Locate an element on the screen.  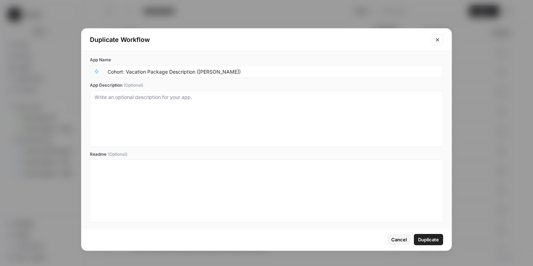
span: Duplicate is located at coordinates (429, 240).